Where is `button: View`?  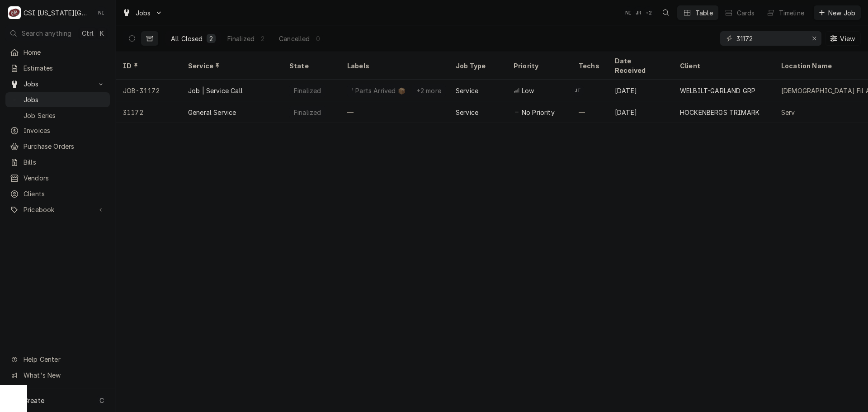
button: View is located at coordinates (843, 38).